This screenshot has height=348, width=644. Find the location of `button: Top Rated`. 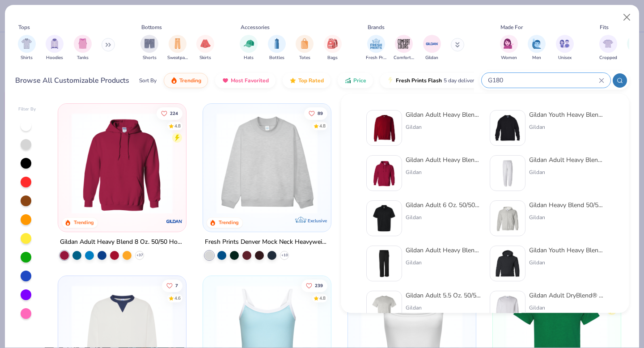

button: Top Rated is located at coordinates (306, 80).